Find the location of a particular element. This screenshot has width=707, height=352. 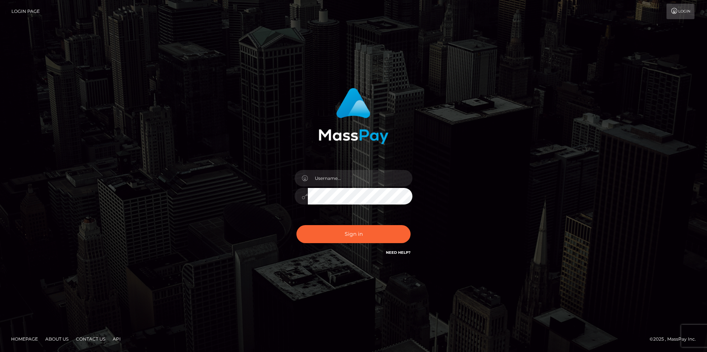

a: Login Page is located at coordinates (25, 11).